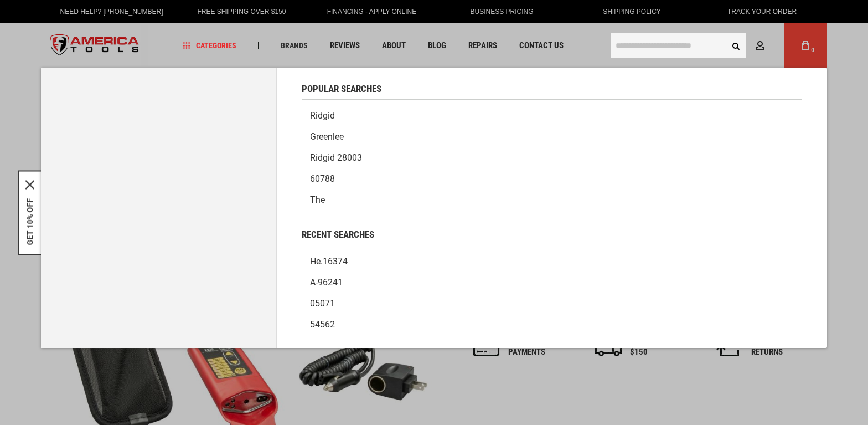  Describe the element at coordinates (337, 234) in the screenshot. I see `span: Recent Searches` at that location.